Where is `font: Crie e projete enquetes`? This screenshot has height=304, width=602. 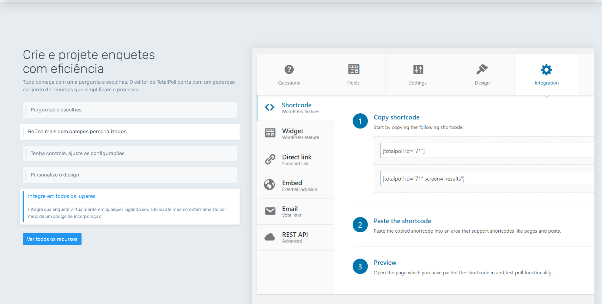
font: Crie e projete enquetes is located at coordinates (89, 55).